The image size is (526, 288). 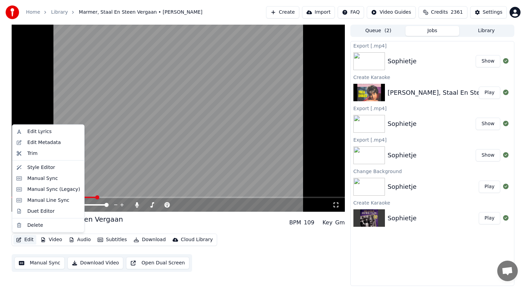 I want to click on div: Edit Metadata, so click(x=44, y=143).